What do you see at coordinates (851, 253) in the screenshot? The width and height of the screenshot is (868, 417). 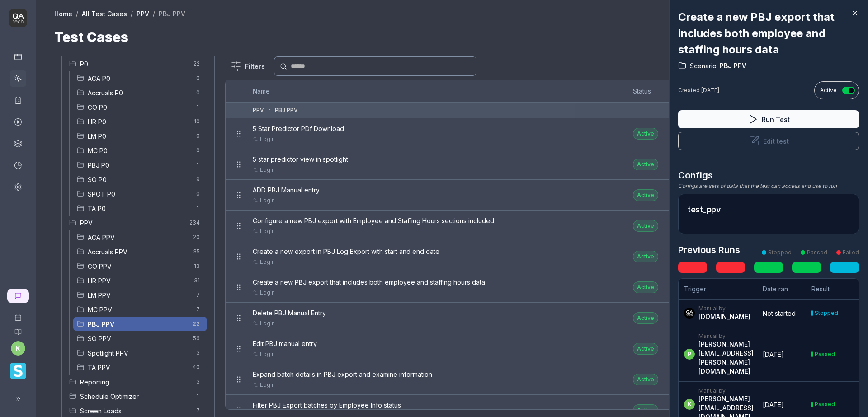 I see `div: Failed` at bounding box center [851, 253].